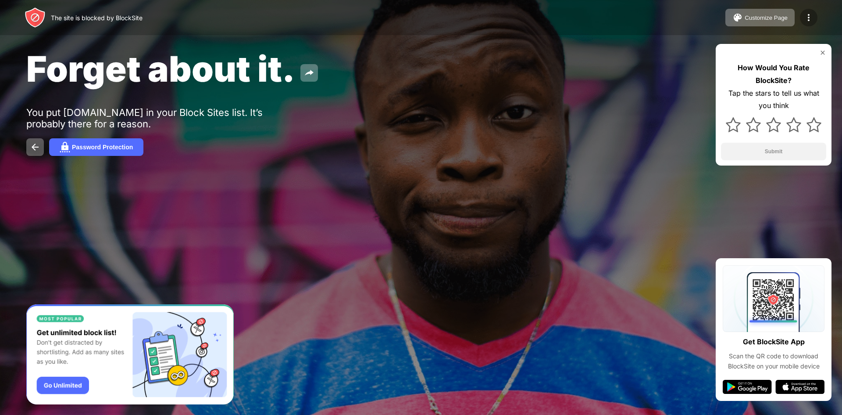 This screenshot has height=415, width=842. I want to click on div: The site is blocked by BlockSite, so click(97, 18).